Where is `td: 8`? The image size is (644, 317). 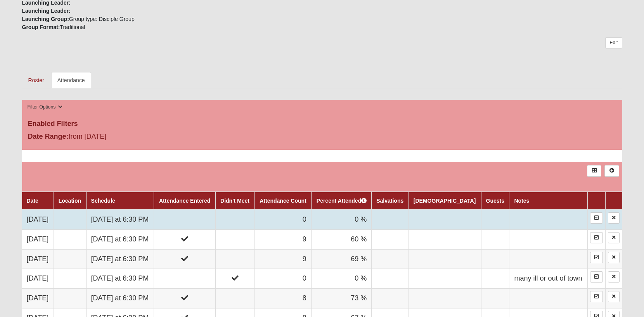
td: 8 is located at coordinates (283, 298).